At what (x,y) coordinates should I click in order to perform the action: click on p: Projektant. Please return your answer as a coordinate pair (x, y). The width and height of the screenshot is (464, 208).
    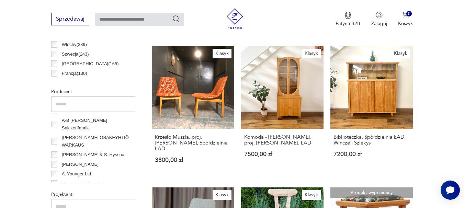
    Looking at the image, I should click on (93, 195).